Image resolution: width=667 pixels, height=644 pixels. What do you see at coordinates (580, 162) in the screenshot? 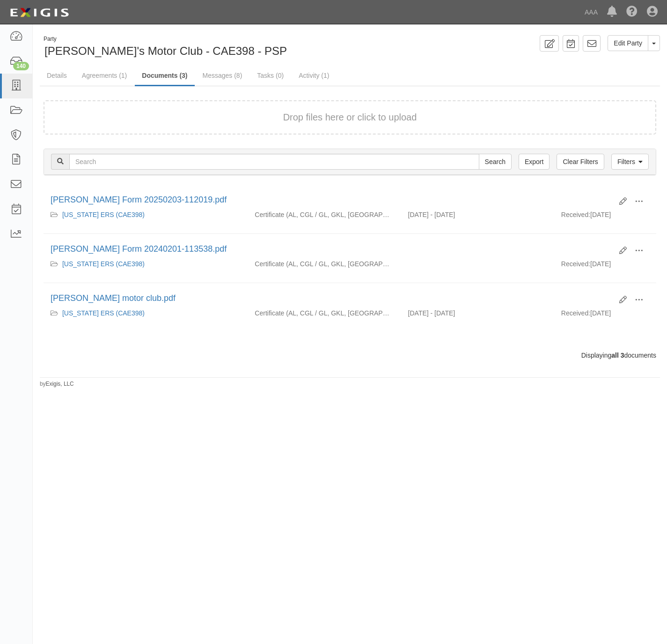
I see `a: Clear Filters` at bounding box center [580, 162].